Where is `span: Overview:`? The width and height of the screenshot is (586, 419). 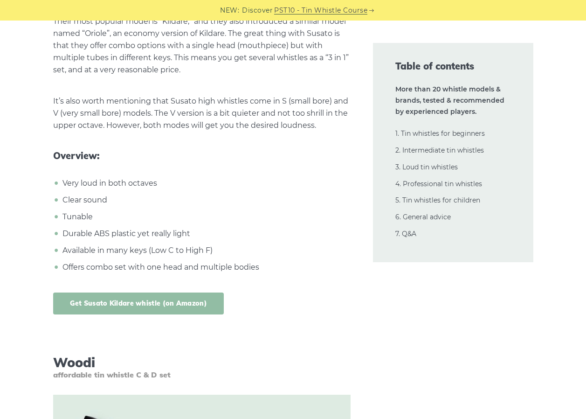
span: Overview: is located at coordinates (202, 156).